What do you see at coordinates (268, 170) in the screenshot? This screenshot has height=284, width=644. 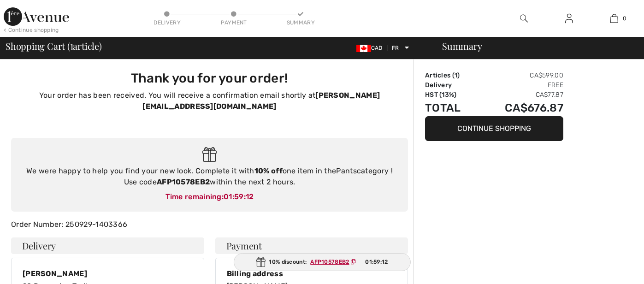 I see `font: 10% off` at bounding box center [268, 170].